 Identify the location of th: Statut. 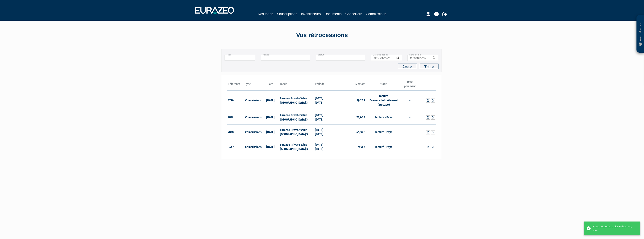
(384, 85).